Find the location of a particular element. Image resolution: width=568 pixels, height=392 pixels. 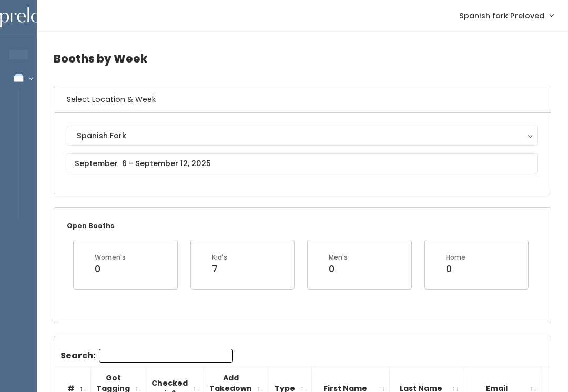

div: Women's is located at coordinates (110, 258).